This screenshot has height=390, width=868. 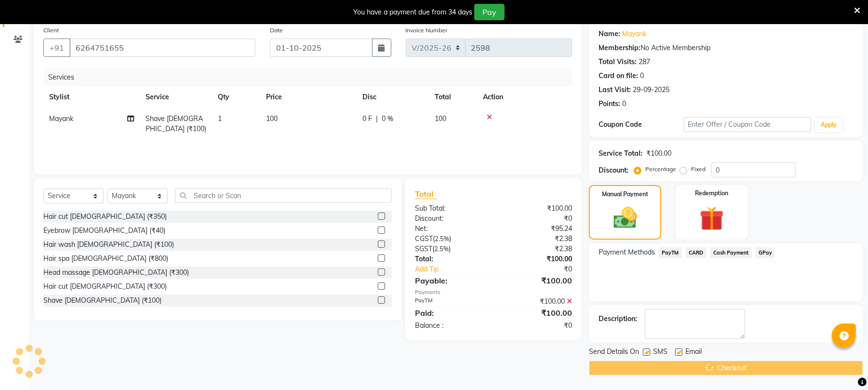 I want to click on div: Total:, so click(x=450, y=259).